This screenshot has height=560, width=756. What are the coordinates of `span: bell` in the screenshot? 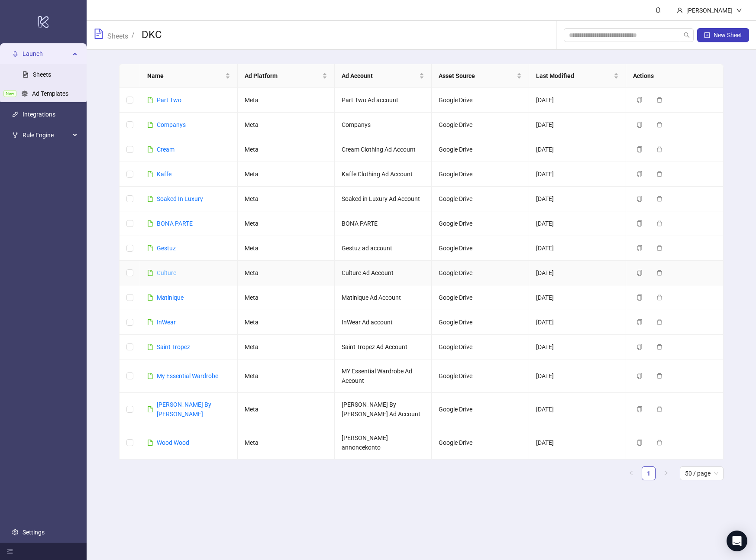 It's located at (658, 10).